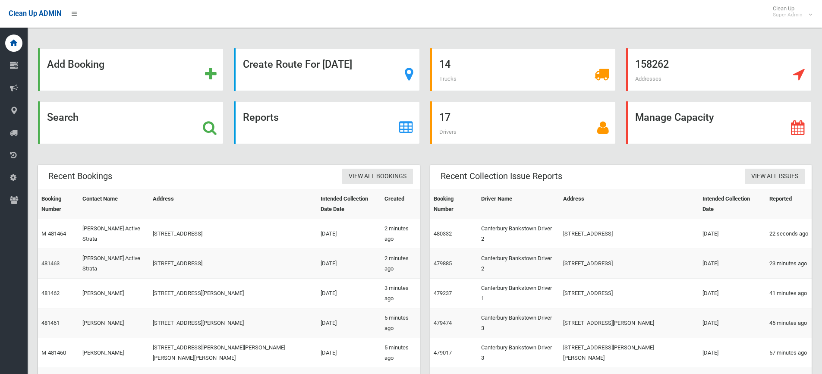 The image size is (822, 374). What do you see at coordinates (54, 353) in the screenshot?
I see `a: M-481460` at bounding box center [54, 353].